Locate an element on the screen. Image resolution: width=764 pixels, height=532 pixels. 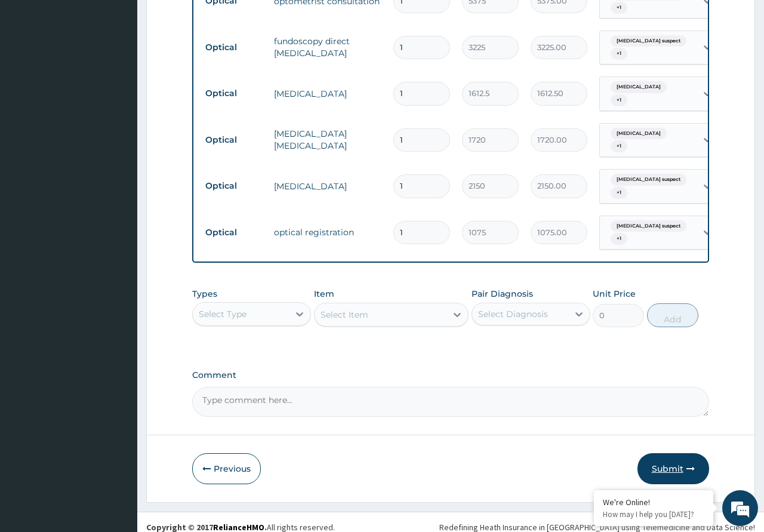
textarea: Type your message and hit 'Enter' is located at coordinates (116, 347).